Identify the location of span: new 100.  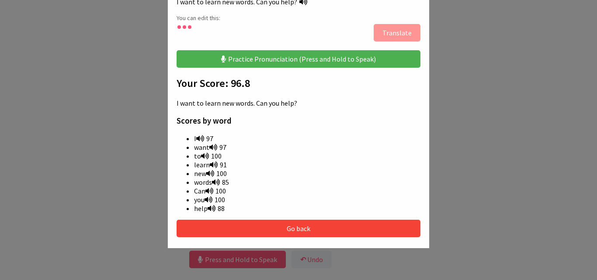
(210, 174).